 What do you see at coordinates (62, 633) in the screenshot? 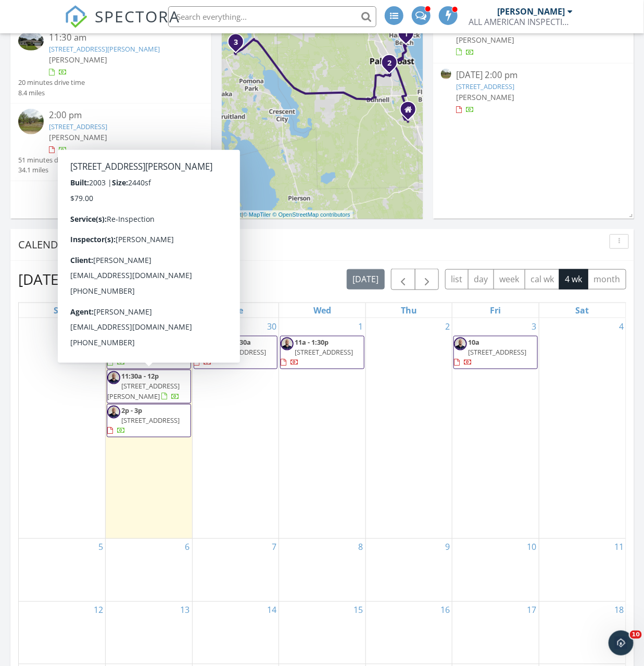
I see `td: Go to October 12, 2025` at bounding box center [62, 633].